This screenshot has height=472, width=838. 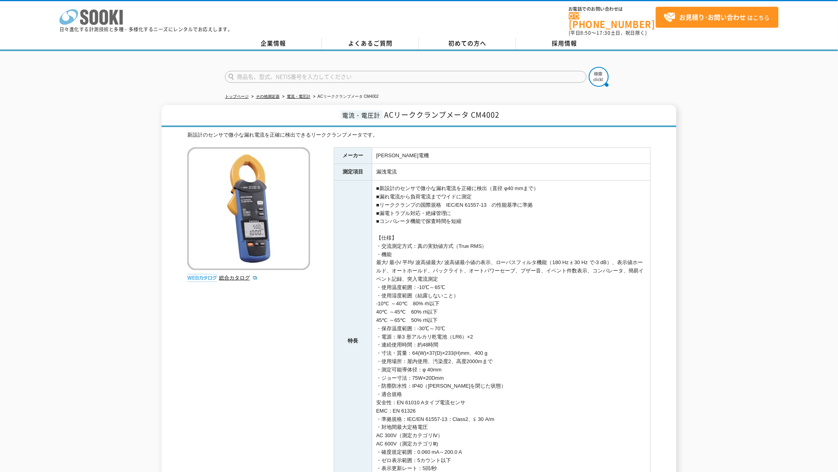 What do you see at coordinates (238, 277) in the screenshot?
I see `a: 総合カタログ` at bounding box center [238, 277].